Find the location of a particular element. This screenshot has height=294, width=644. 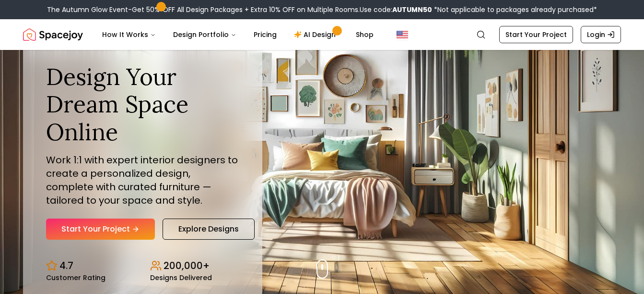

b: AUTUMN50 is located at coordinates (412, 10).